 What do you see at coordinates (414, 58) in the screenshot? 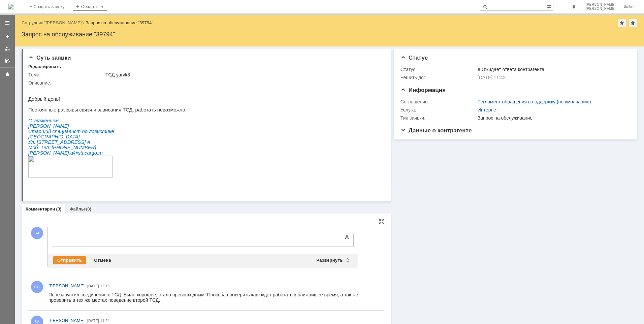
I see `span: Статус` at bounding box center [414, 58].